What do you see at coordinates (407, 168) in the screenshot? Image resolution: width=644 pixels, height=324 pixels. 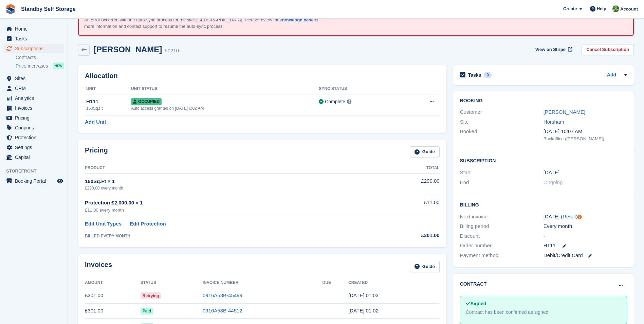 I see `th: Total` at bounding box center [407, 168].